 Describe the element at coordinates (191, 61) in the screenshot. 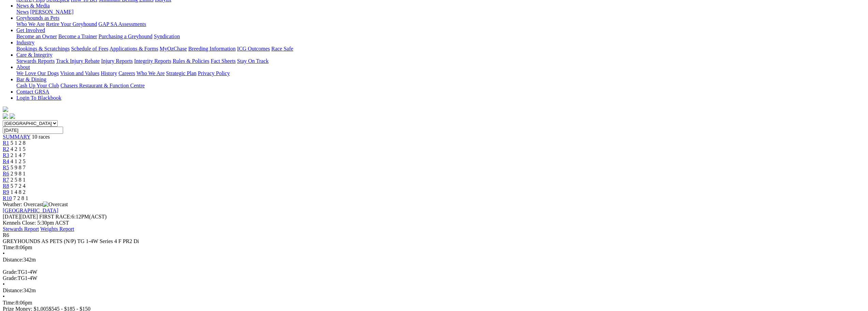

I see `a: Rules & Policies` at that location.